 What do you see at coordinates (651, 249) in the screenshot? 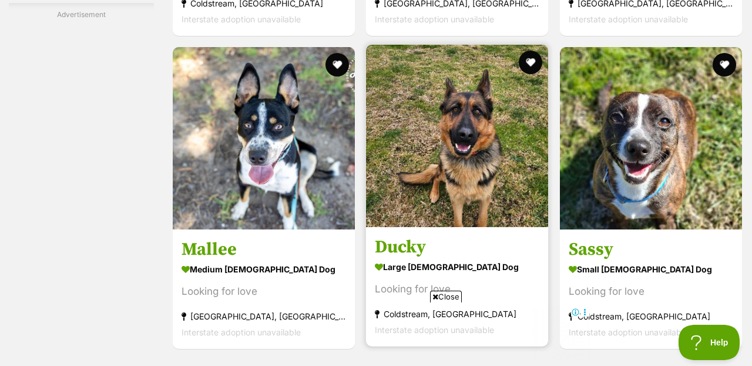
I see `h3: Sassy` at bounding box center [651, 249].